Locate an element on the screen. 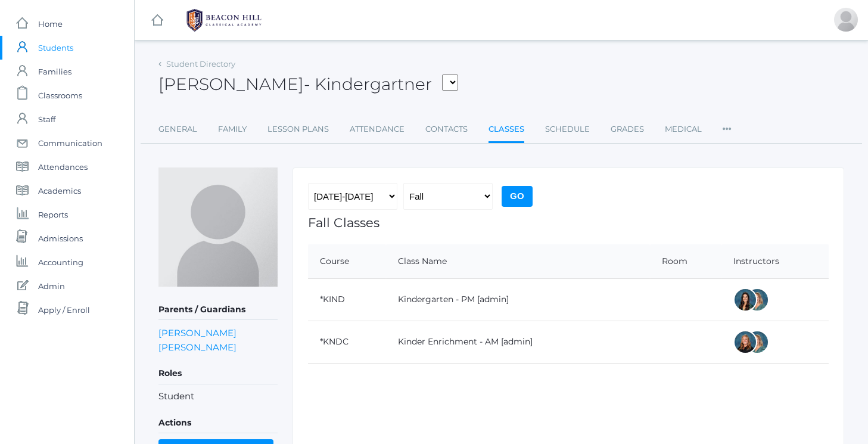 Image resolution: width=868 pixels, height=444 pixels. span: Admissions is located at coordinates (60, 239).